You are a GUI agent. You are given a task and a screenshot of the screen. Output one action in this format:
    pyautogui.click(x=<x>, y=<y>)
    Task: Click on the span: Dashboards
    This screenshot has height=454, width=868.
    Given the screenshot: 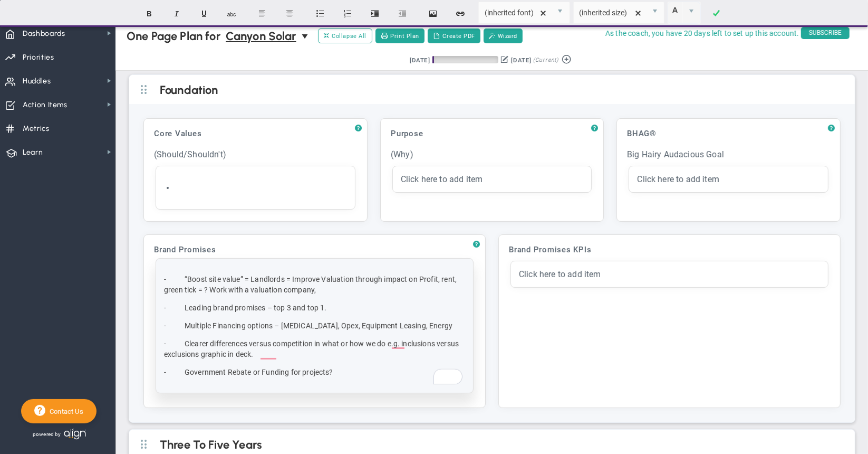 What is the action you would take?
    pyautogui.click(x=44, y=34)
    